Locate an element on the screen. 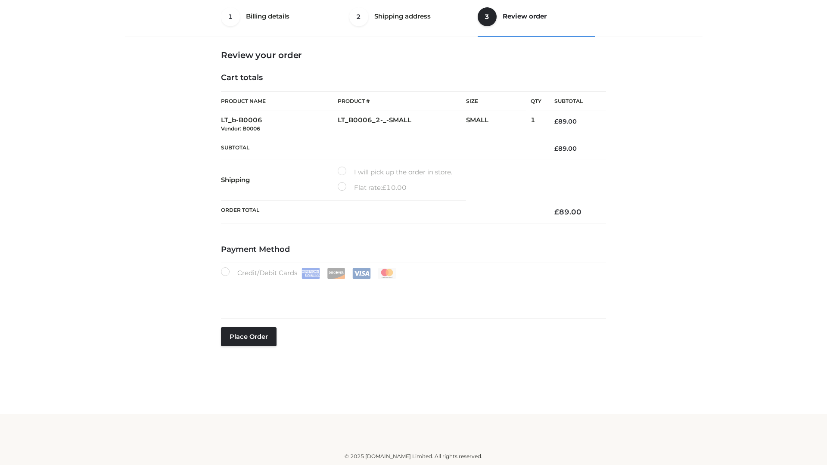  button: Place order is located at coordinates (249, 337).